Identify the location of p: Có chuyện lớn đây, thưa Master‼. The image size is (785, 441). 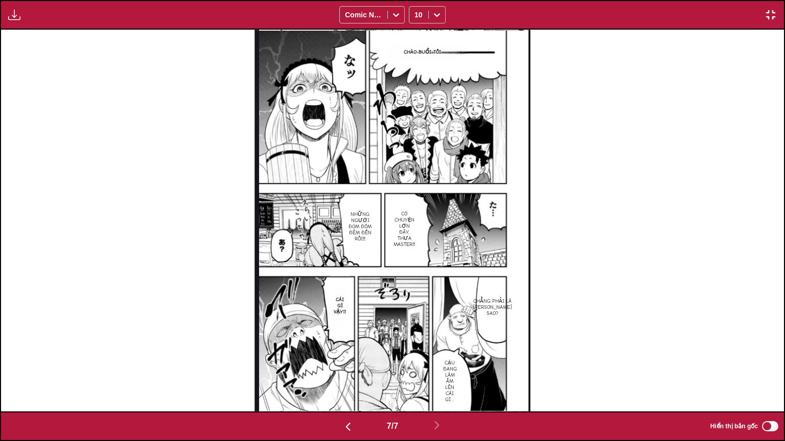
(405, 229).